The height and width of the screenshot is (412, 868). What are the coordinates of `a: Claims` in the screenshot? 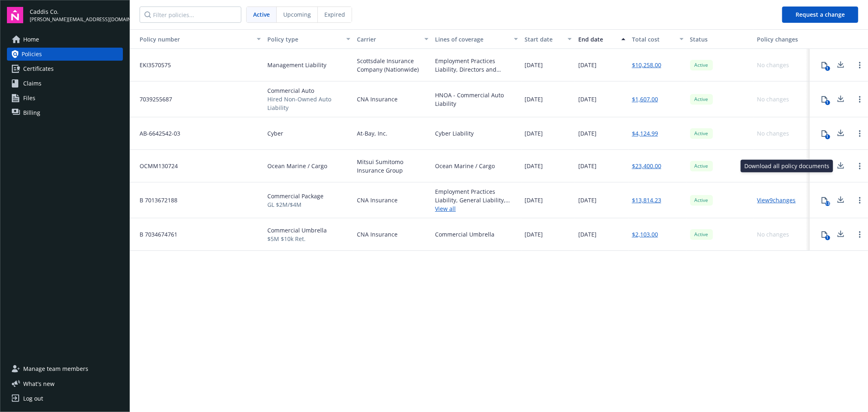 It's located at (64, 83).